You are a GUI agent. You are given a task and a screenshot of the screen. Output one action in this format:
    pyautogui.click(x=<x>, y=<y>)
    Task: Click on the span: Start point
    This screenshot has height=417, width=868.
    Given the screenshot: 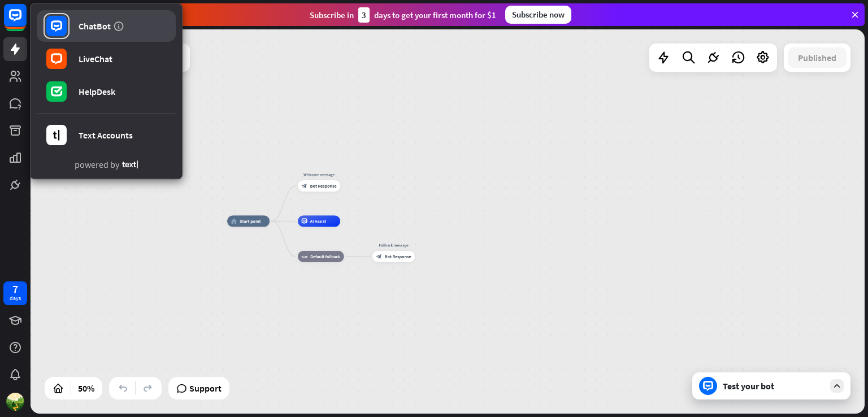 What is the action you would take?
    pyautogui.click(x=250, y=221)
    